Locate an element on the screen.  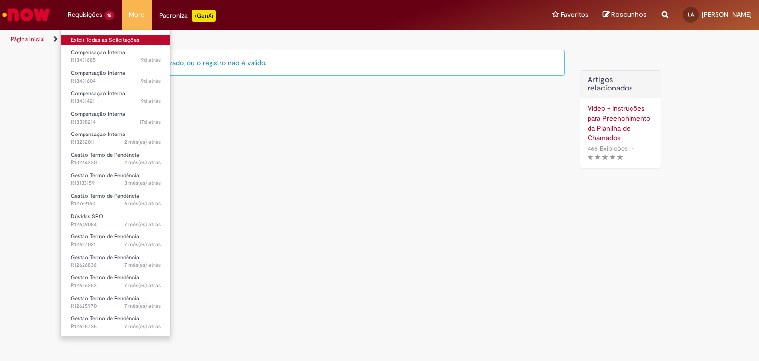
a: Aberto R12625970 : Gestão Termo de Pendência is located at coordinates (116, 302).